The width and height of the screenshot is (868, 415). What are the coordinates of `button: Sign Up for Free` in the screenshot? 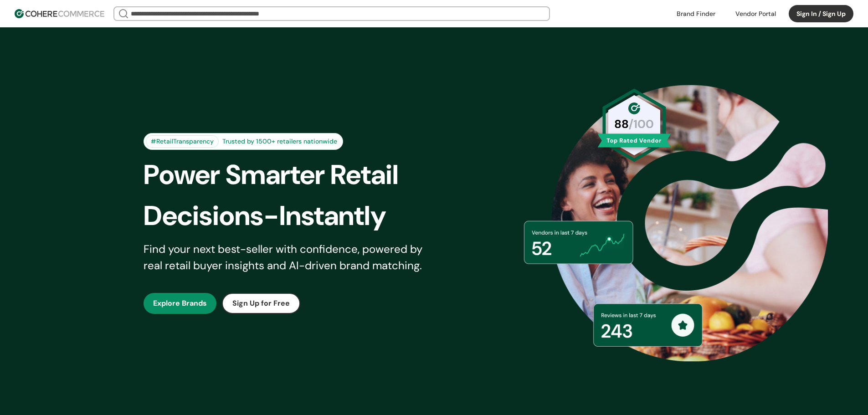 It's located at (261, 303).